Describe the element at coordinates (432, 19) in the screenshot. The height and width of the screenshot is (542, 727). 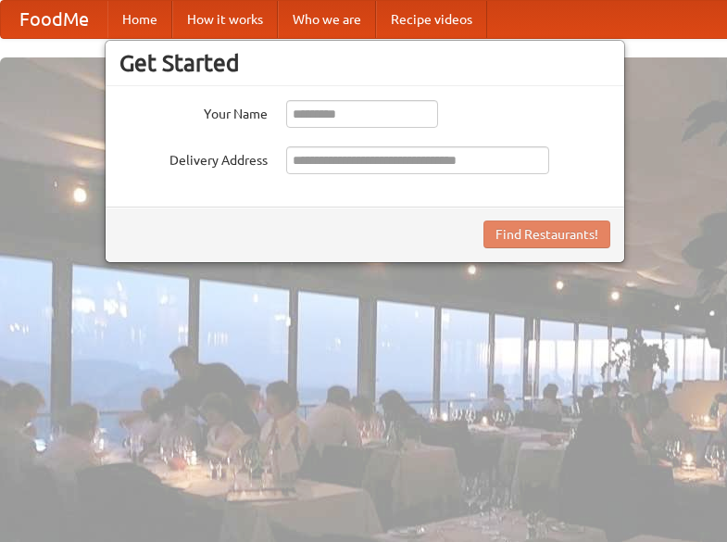
I see `a: Recipe videos` at that location.